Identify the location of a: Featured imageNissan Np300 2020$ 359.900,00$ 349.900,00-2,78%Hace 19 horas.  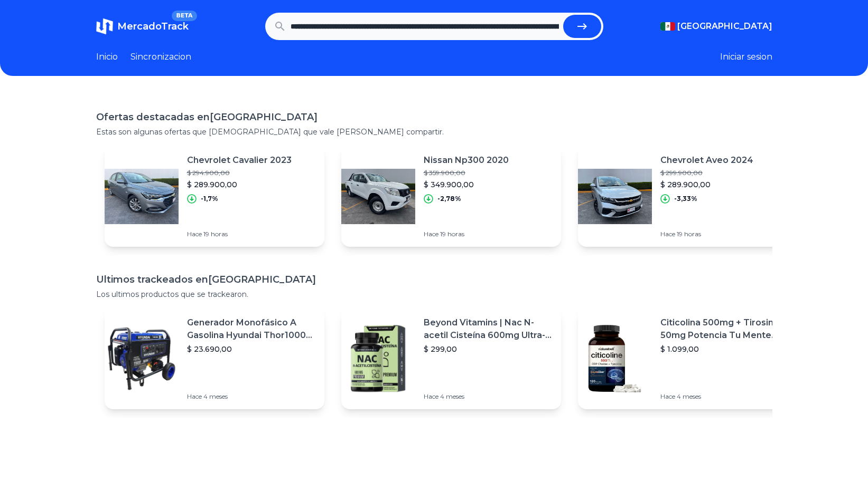
(451, 196).